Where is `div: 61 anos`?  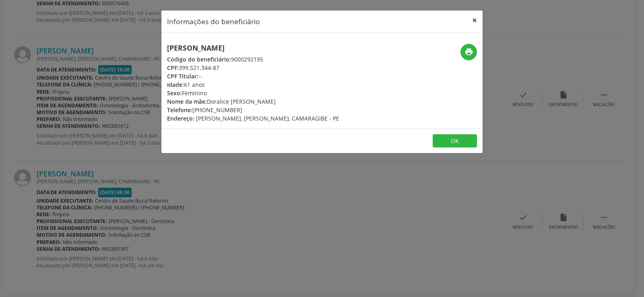 div: 61 anos is located at coordinates (253, 85).